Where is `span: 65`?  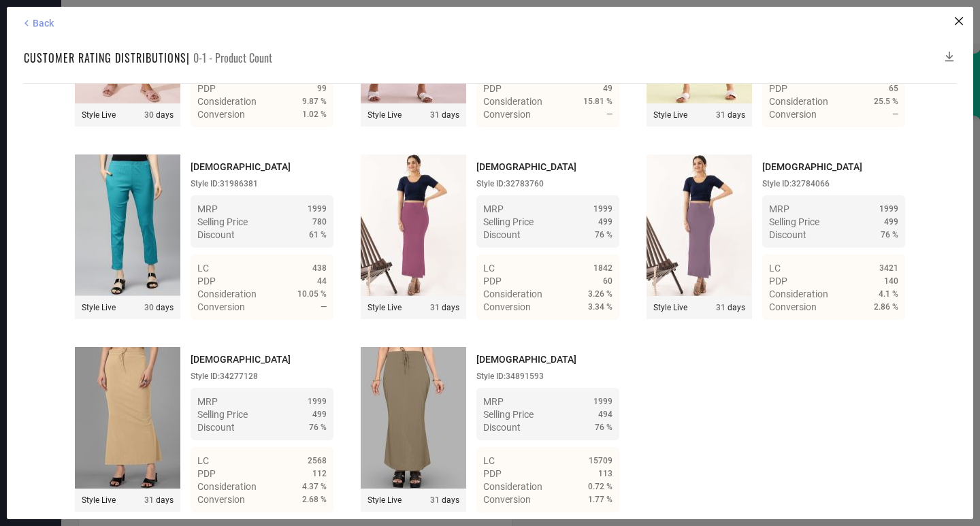
span: 65 is located at coordinates (893, 89).